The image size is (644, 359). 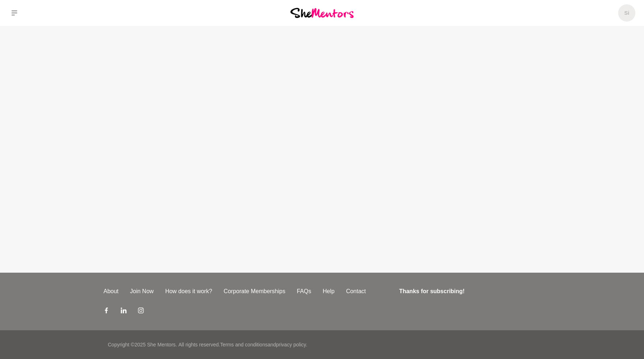 I want to click on a: Corporate Memberships, so click(x=254, y=291).